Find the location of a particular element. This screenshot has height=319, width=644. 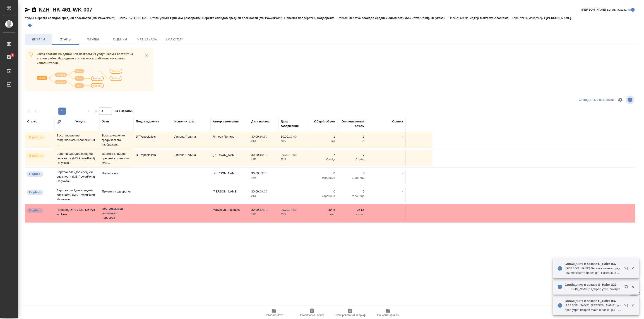

p: Верстка слайдов средней сложности (MS... is located at coordinates (117, 158).